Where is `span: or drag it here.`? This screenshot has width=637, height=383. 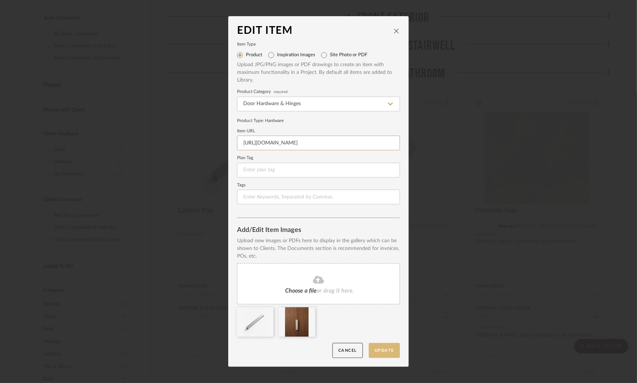 span: or drag it here. is located at coordinates (336, 290).